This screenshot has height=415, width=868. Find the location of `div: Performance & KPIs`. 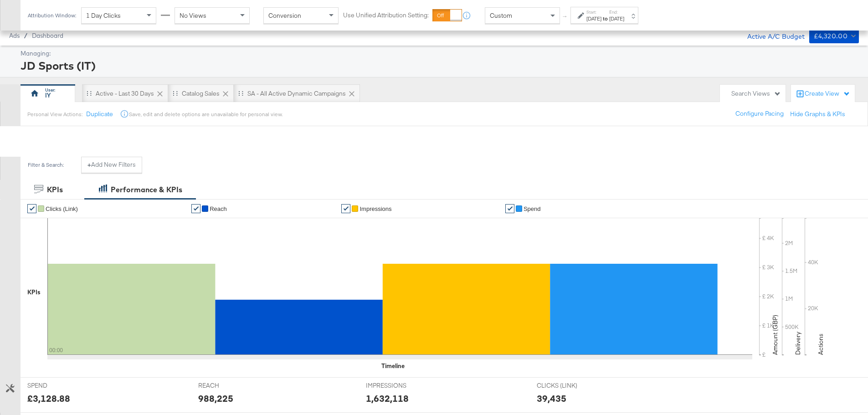

div: Performance & KPIs is located at coordinates (146, 190).